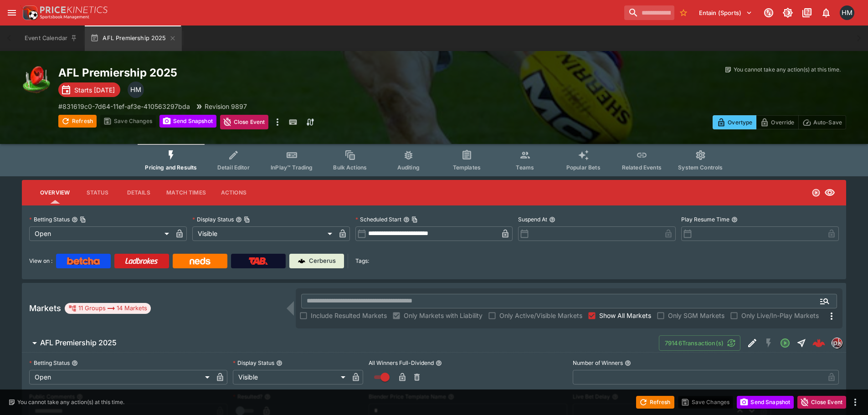  What do you see at coordinates (735, 220) in the screenshot?
I see `button: Play Resume Time` at bounding box center [735, 220].